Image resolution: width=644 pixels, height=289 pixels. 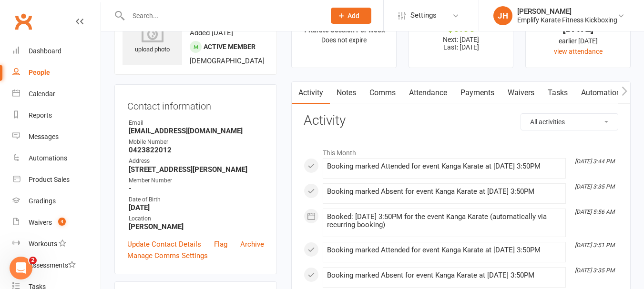 What do you see at coordinates (56, 244) in the screenshot?
I see `a: Workouts` at bounding box center [56, 244].